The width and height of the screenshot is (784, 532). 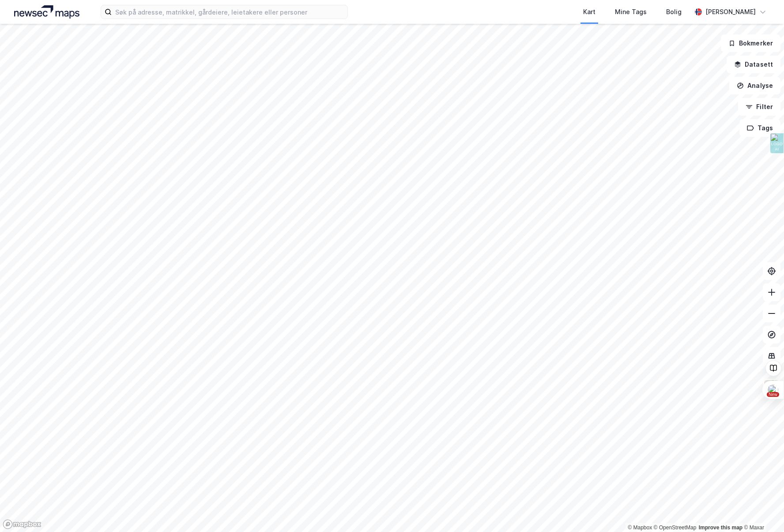 I want to click on button: Filter, so click(x=759, y=107).